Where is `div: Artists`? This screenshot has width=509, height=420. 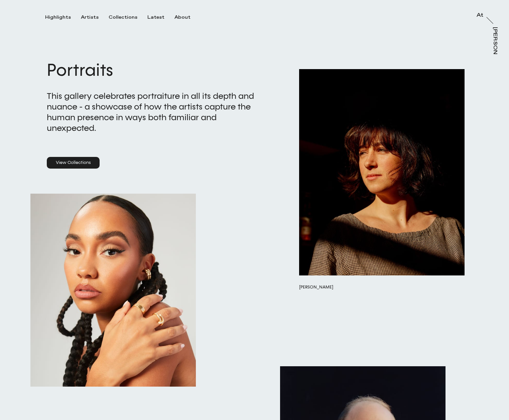
div: Artists is located at coordinates (89, 17).